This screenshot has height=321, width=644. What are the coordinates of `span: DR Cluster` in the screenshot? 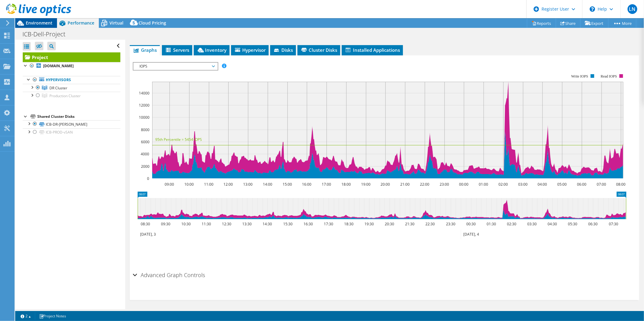 It's located at (58, 88).